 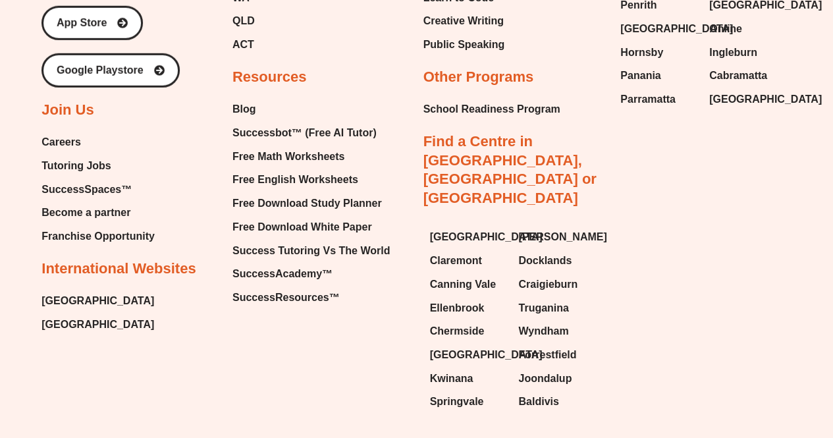 What do you see at coordinates (538, 402) in the screenshot?
I see `span: Baldivis` at bounding box center [538, 402].